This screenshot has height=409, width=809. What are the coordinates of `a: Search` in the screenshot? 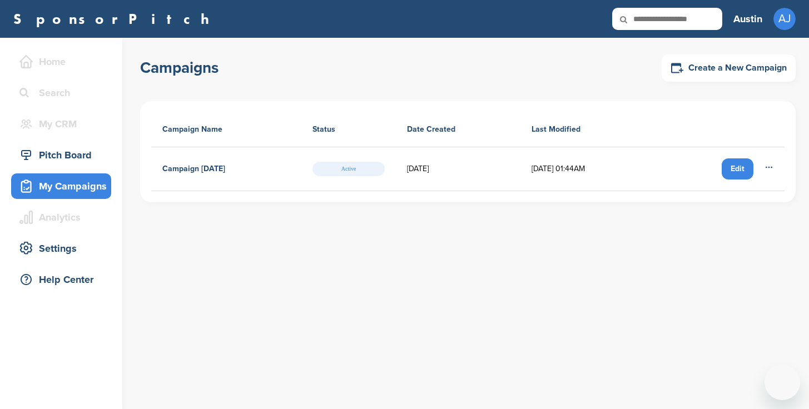 It's located at (61, 93).